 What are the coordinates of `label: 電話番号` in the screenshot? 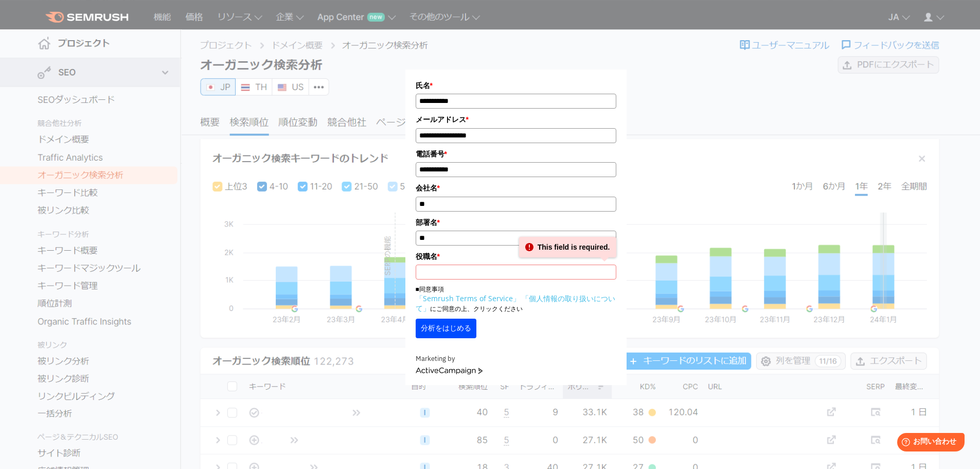 It's located at (516, 154).